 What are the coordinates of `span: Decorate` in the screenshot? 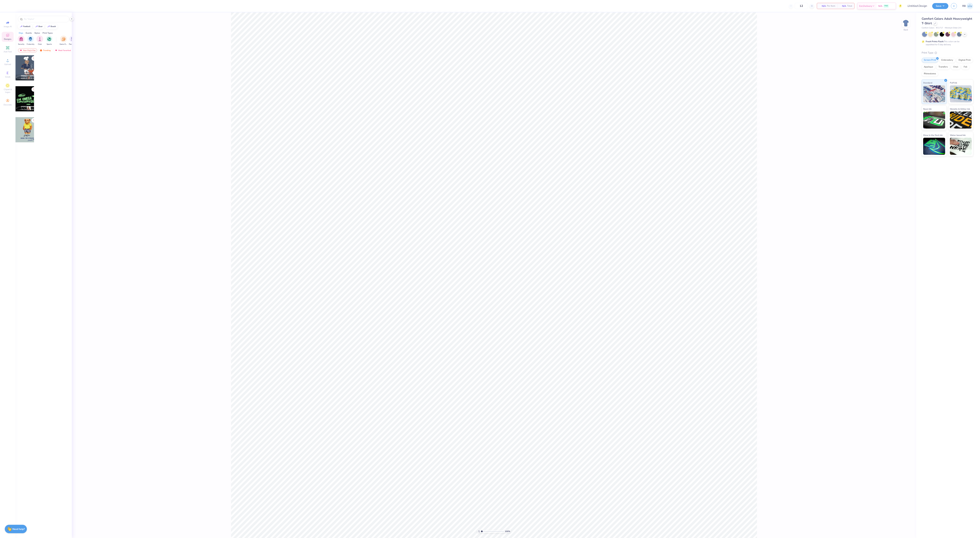 It's located at (7, 105).